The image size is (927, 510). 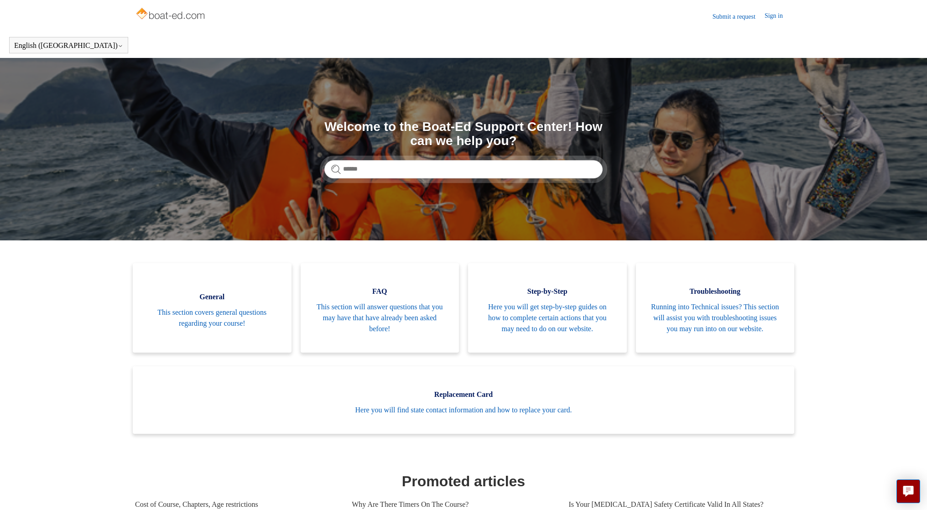 What do you see at coordinates (380, 291) in the screenshot?
I see `span: FAQ` at bounding box center [380, 291].